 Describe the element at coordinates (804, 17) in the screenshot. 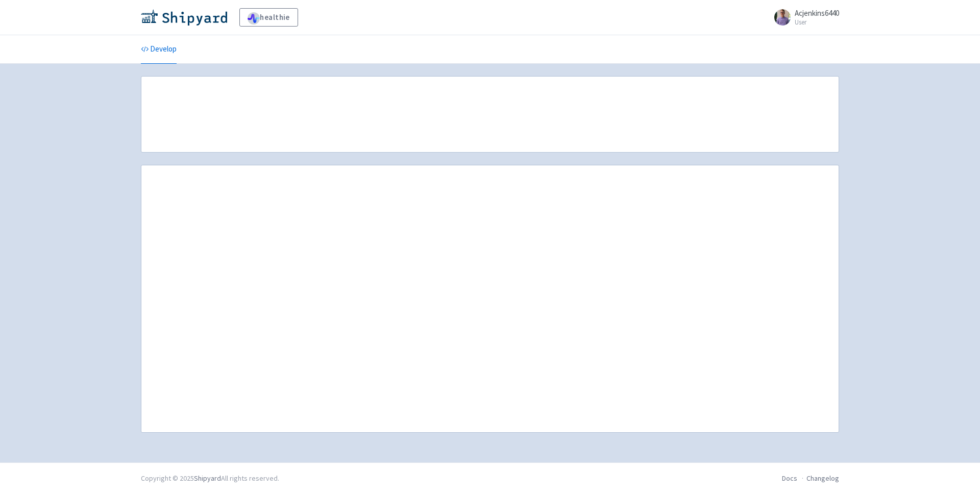

I see `a: Acjenkins6440 User` at that location.